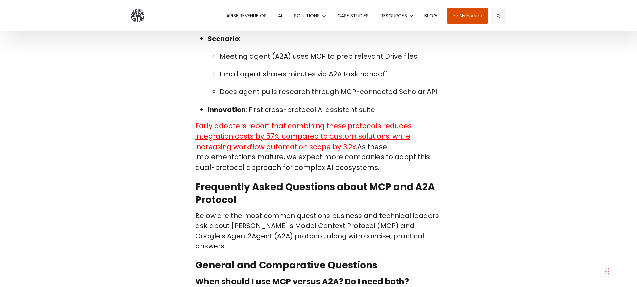  Describe the element at coordinates (498, 16) in the screenshot. I see `button: Search` at that location.